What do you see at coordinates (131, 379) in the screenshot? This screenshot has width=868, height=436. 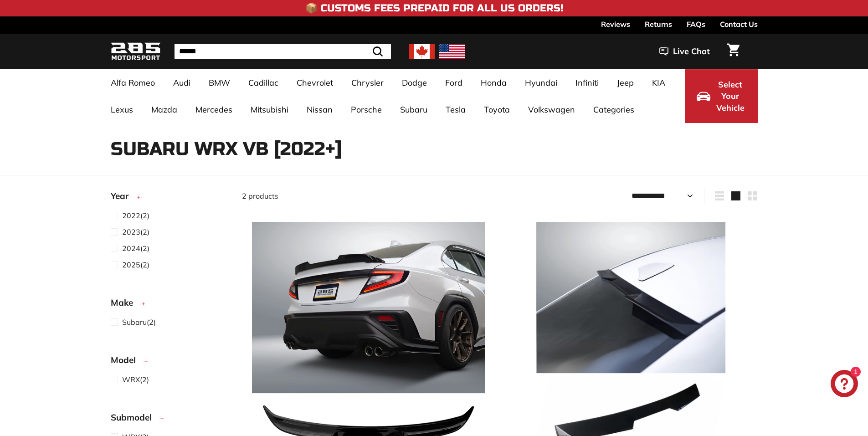 I see `span: WRX` at bounding box center [131, 379].